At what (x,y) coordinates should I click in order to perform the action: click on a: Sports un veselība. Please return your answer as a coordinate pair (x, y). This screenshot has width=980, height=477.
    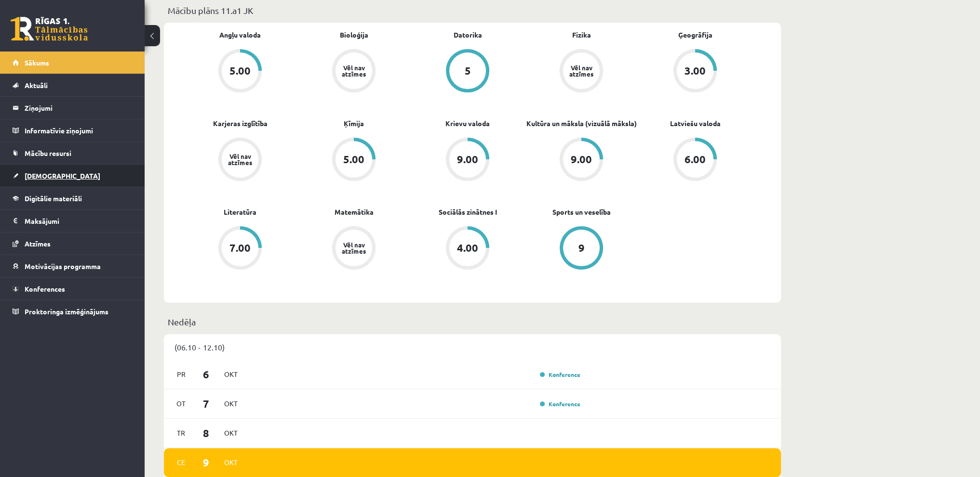
    Looking at the image, I should click on (581, 212).